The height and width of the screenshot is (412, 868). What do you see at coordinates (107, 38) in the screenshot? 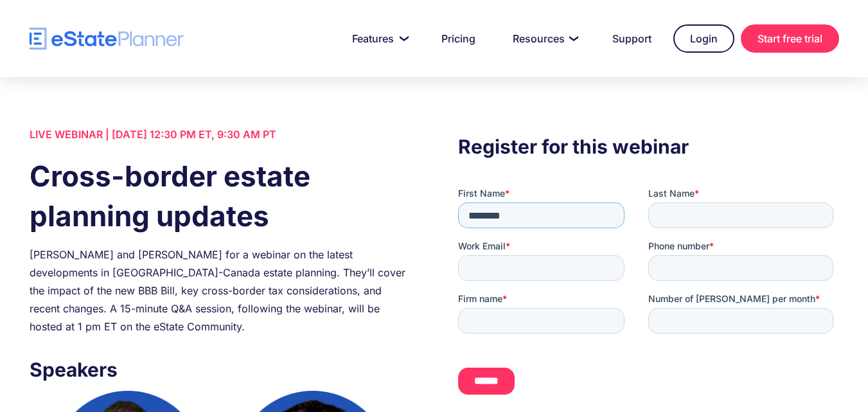
I see `a: home` at bounding box center [107, 38].